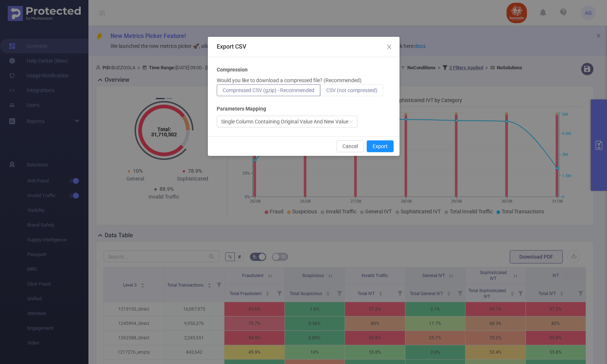 This screenshot has width=607, height=364. What do you see at coordinates (289, 80) in the screenshot?
I see `p: Would you like to download a compressed file? (Recommended)` at bounding box center [289, 80].